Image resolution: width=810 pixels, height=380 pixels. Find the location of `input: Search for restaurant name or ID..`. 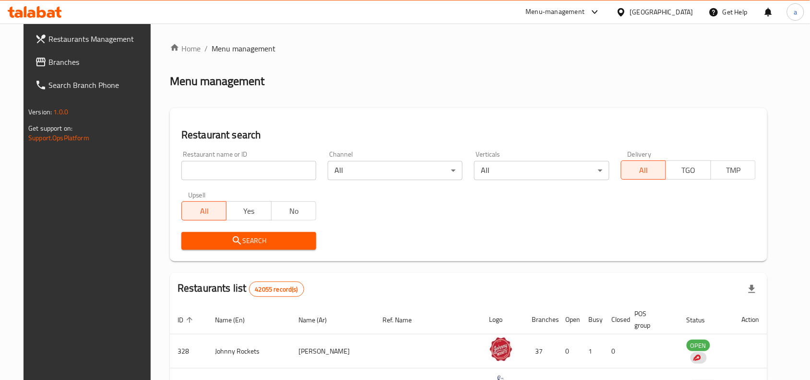

input: Search for restaurant name or ID.. is located at coordinates (249, 170).